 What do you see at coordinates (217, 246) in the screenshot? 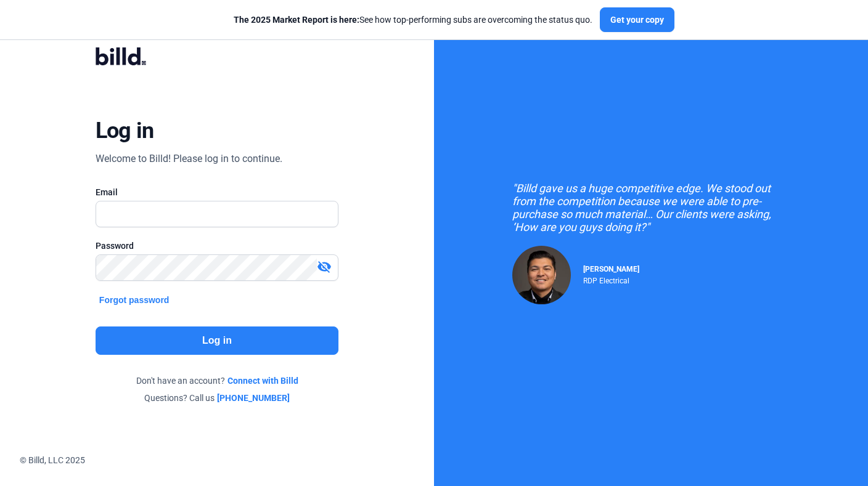
I see `div: Password` at bounding box center [217, 246].